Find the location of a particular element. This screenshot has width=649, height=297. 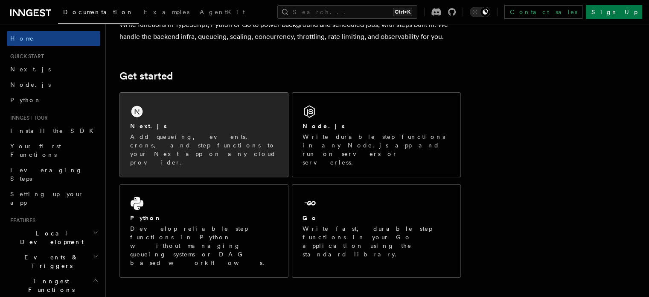

span: Inngest Functions is located at coordinates (50, 285).